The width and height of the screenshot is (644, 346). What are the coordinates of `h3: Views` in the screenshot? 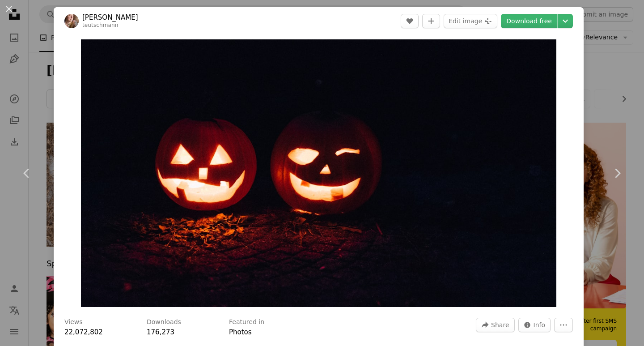 It's located at (73, 322).